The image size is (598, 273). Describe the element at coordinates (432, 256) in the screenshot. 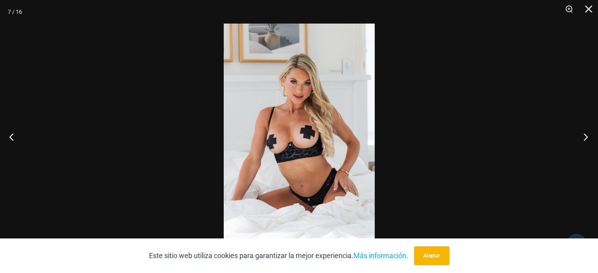

I see `font: Aceptar` at that location.